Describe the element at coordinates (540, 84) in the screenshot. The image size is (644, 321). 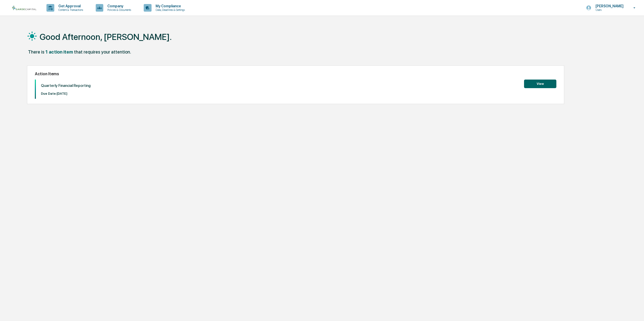
I see `button: View` at that location.